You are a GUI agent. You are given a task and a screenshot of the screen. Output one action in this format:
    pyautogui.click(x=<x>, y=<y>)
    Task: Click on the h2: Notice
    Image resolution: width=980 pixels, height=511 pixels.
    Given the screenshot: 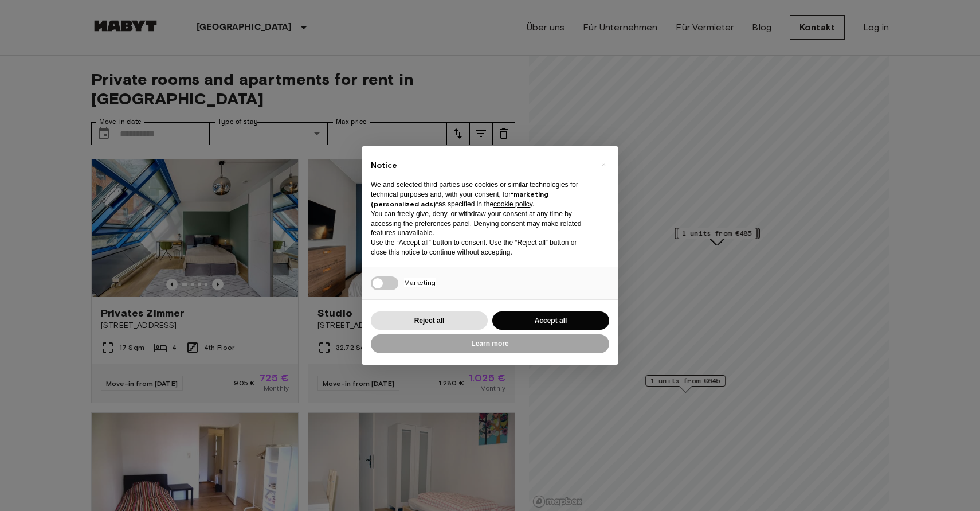 What is the action you would take?
    pyautogui.click(x=481, y=165)
    